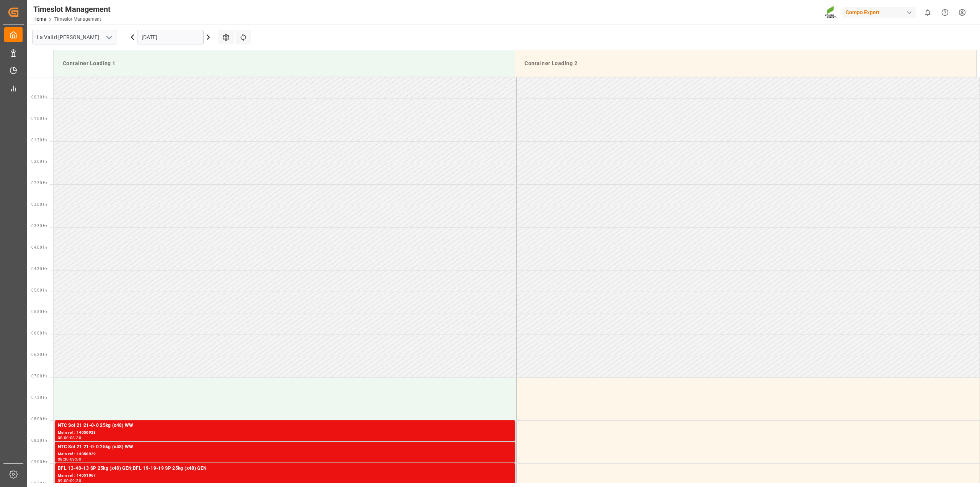 Image resolution: width=980 pixels, height=487 pixels. What do you see at coordinates (39, 182) in the screenshot?
I see `span: 02:30 Hr` at bounding box center [39, 182].